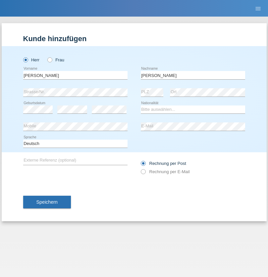 The image size is (268, 277). What do you see at coordinates (134, 38) in the screenshot?
I see `h1: Kunde hinzufügen` at bounding box center [134, 38].